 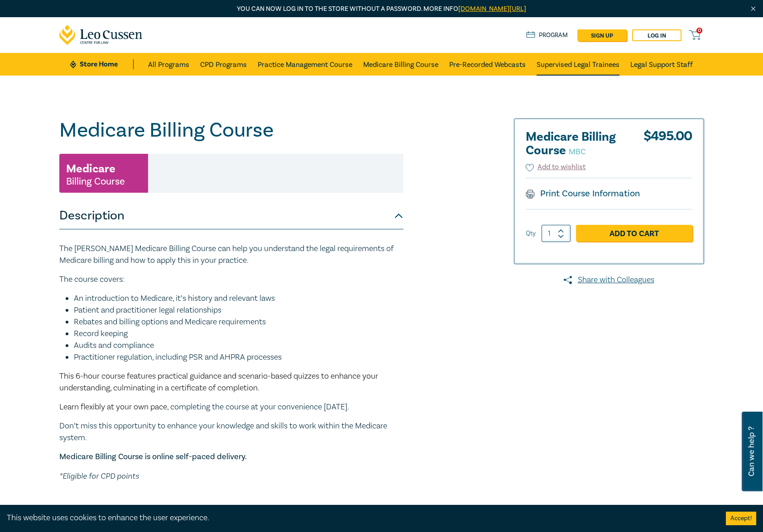 What do you see at coordinates (239, 357) in the screenshot?
I see `li: Practitioner regulation, including PSR and AHPRA processes` at bounding box center [239, 357].